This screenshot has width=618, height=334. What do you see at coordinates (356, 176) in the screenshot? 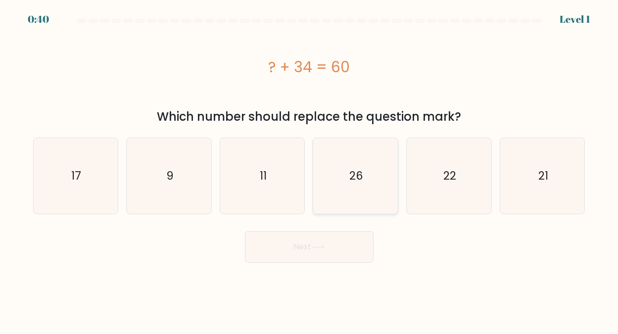
I see `text: 26` at bounding box center [356, 176].